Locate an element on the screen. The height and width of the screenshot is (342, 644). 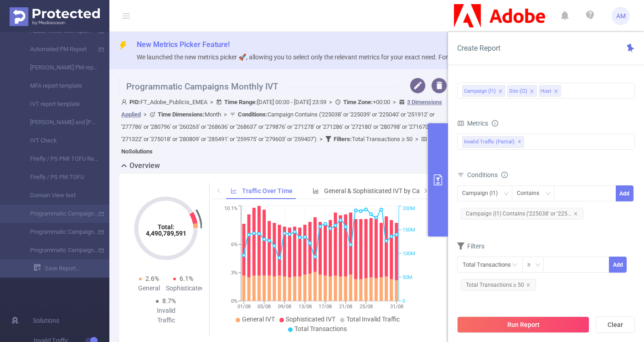
i: icon: thunderbolt is located at coordinates (123, 46).